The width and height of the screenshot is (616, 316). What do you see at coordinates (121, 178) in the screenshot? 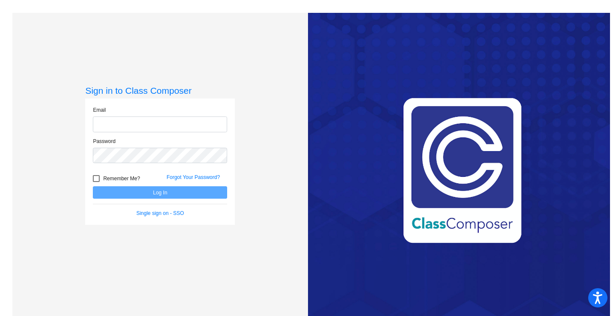
I see `span: Remember Me?` at bounding box center [121, 178].